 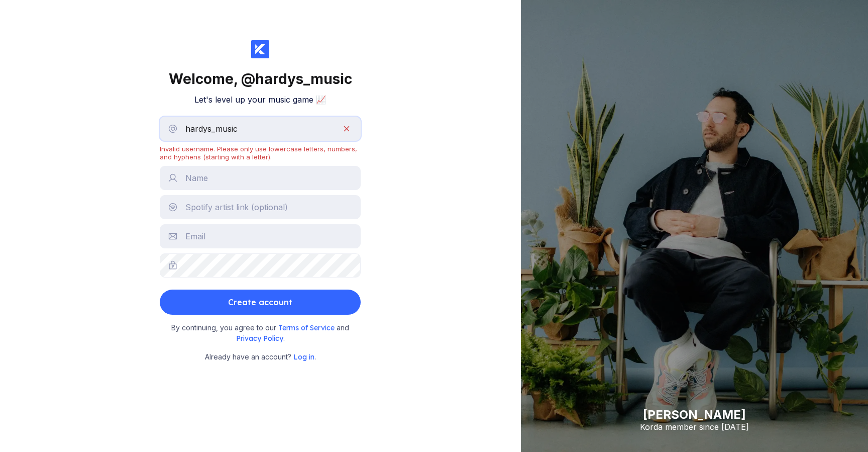 What do you see at coordinates (260, 99) in the screenshot?
I see `h2: Let's level up your music game 📈` at bounding box center [260, 99].